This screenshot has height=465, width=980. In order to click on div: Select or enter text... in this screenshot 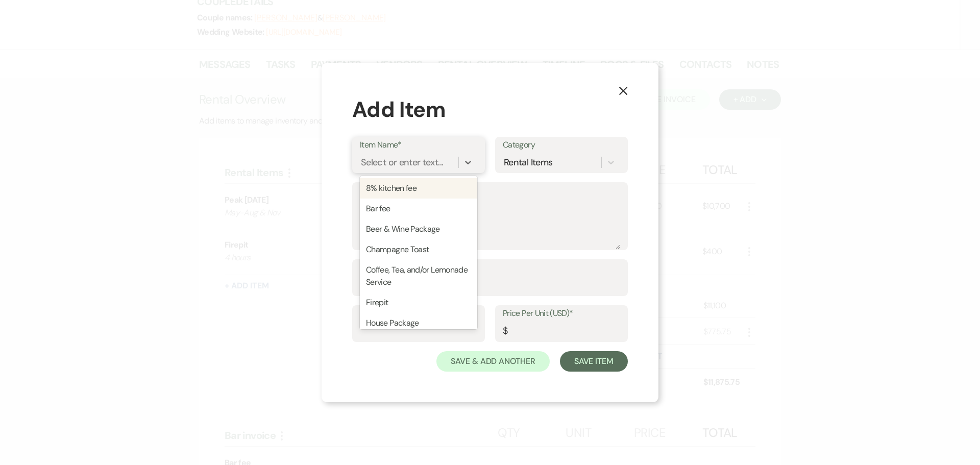, I will do `click(402, 162)`.